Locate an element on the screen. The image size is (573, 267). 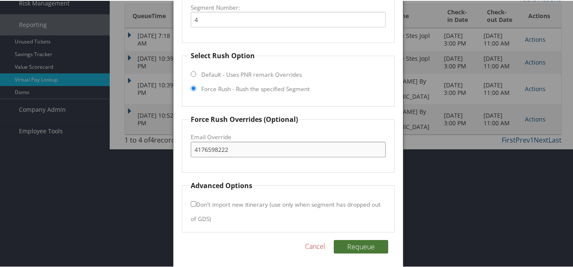
legend: Select Rush Option is located at coordinates (223, 55).